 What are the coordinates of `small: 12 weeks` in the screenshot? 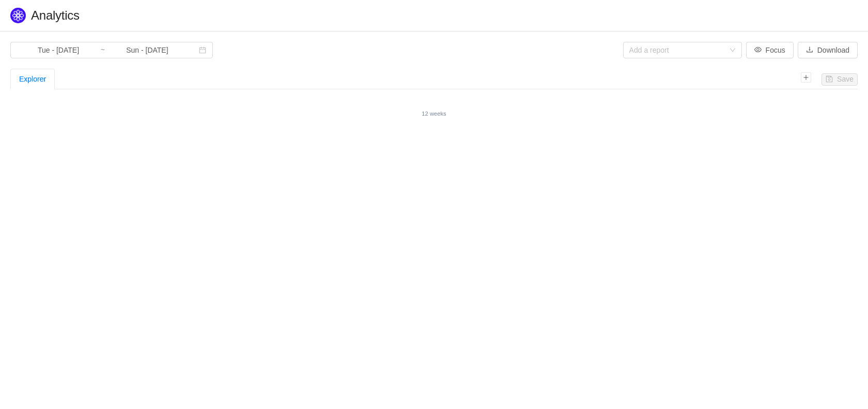 It's located at (434, 113).